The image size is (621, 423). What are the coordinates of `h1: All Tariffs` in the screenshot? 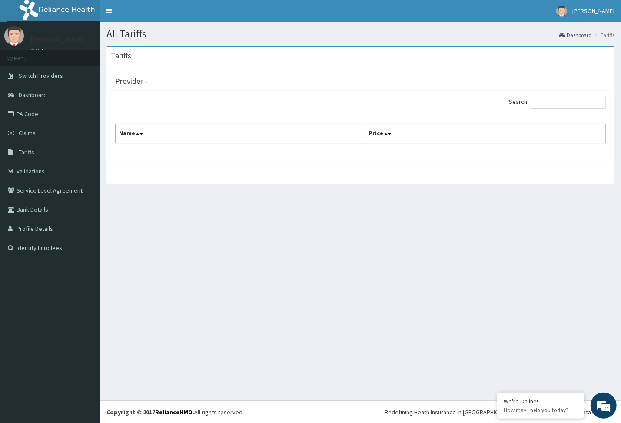 It's located at (360, 34).